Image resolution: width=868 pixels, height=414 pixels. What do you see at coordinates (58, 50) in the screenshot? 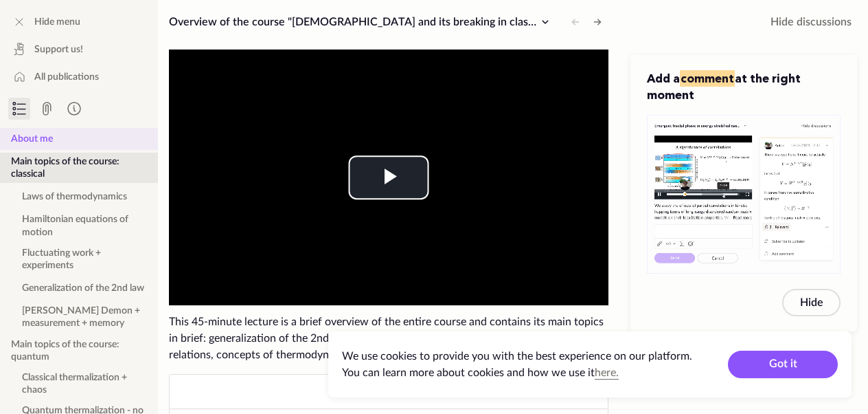
I see `span: Support us!` at bounding box center [58, 50].